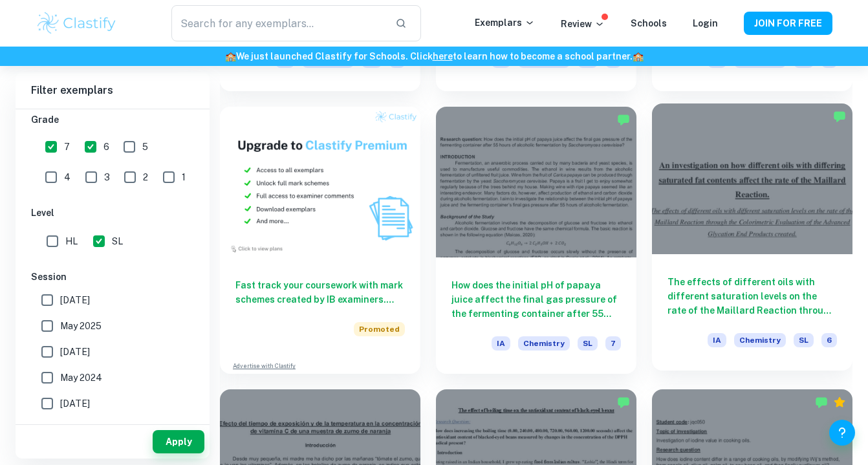 The width and height of the screenshot is (868, 465). I want to click on h6: Grade, so click(112, 120).